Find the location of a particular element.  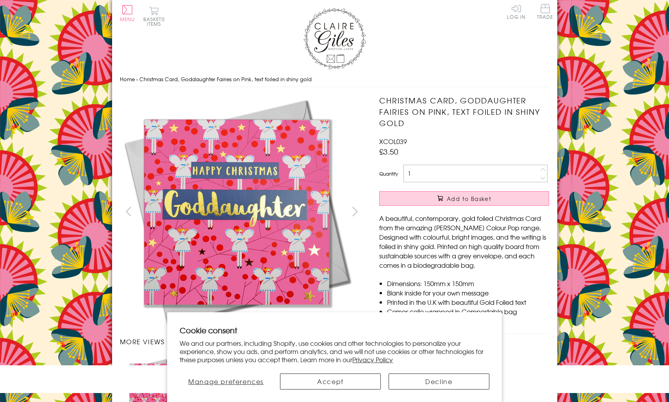

span: 0 items is located at coordinates (156, 21).